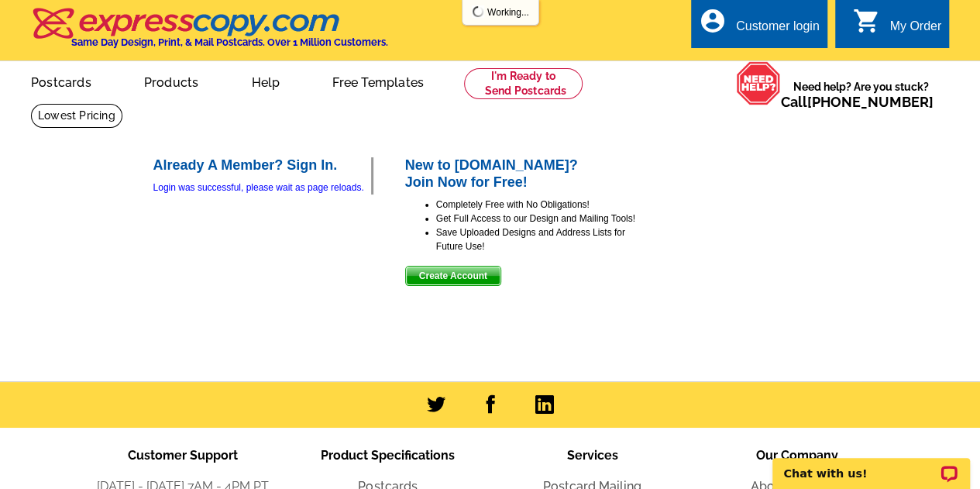 This screenshot has width=980, height=489. Describe the element at coordinates (759, 83) in the screenshot. I see `img: help` at that location.